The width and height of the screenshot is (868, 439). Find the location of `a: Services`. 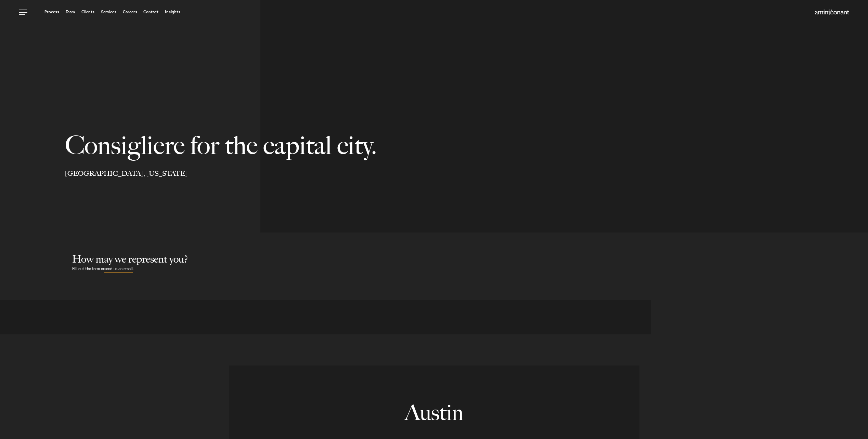

a: Services is located at coordinates (108, 12).